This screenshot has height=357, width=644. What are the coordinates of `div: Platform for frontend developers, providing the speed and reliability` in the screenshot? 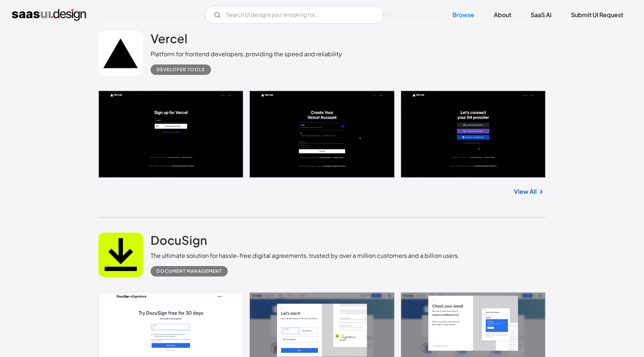 It's located at (246, 54).